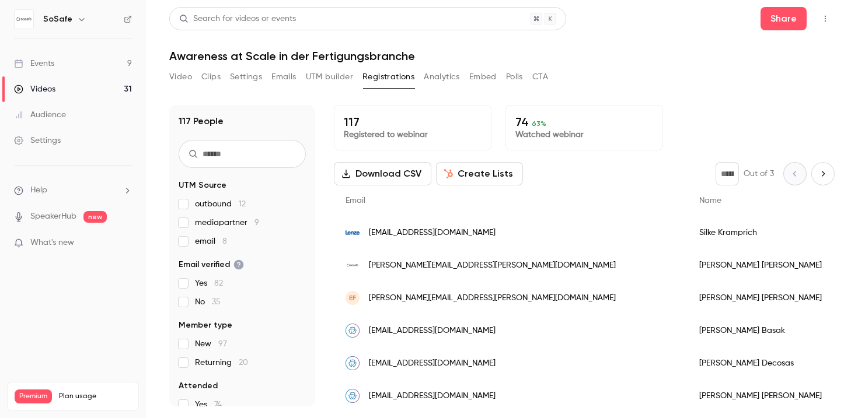  Describe the element at coordinates (352, 233) in the screenshot. I see `img: lenze.com` at that location.